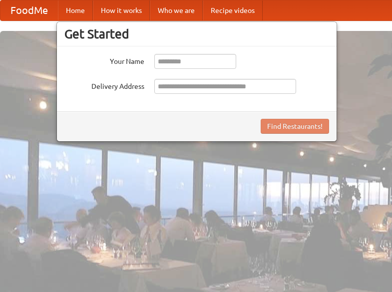 Image resolution: width=392 pixels, height=292 pixels. Describe the element at coordinates (197, 34) in the screenshot. I see `h3: Get Started` at that location.